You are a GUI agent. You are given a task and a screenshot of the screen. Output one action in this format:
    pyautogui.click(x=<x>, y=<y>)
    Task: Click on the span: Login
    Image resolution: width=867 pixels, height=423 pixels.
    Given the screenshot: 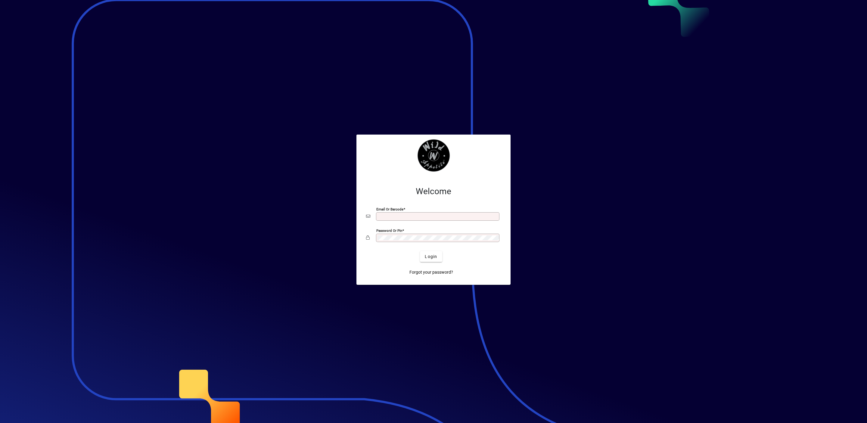 What is the action you would take?
    pyautogui.click(x=431, y=256)
    